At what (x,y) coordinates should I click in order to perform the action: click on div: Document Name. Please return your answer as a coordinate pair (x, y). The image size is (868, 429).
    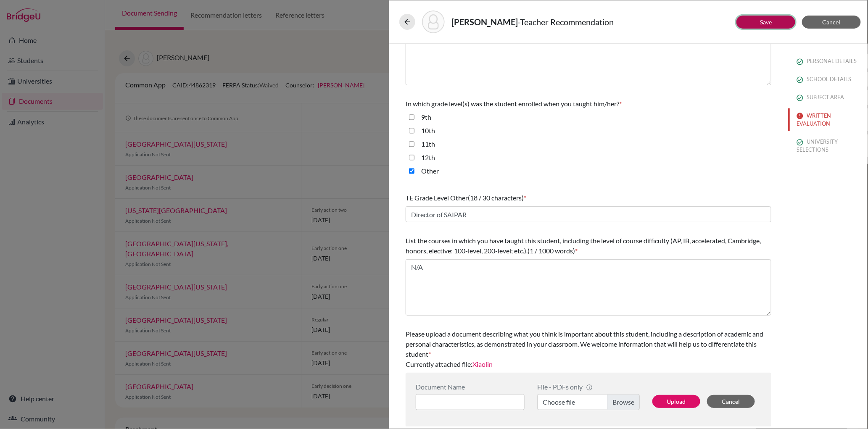
    Looking at the image, I should click on (470, 387).